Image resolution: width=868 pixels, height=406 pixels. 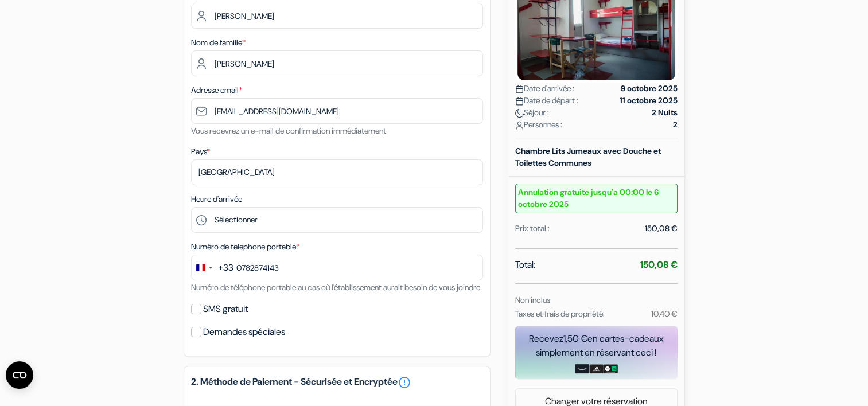 What do you see at coordinates (216, 199) in the screenshot?
I see `label: Heure d'arrivée` at bounding box center [216, 199].